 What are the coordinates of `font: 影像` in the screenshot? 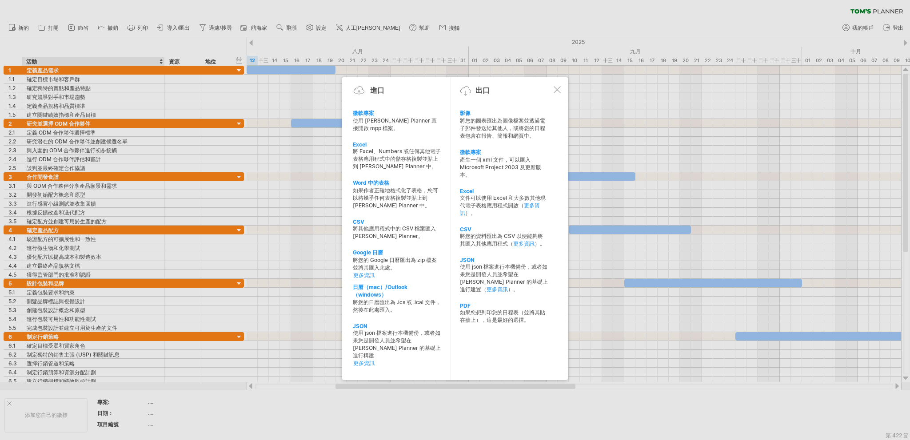 It's located at (465, 113).